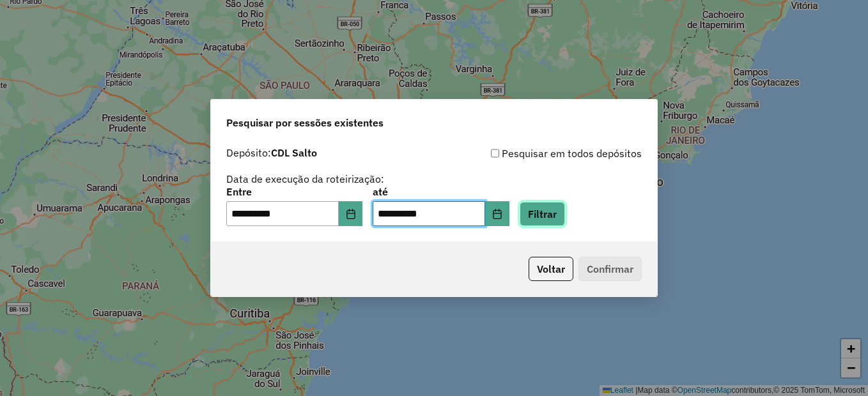 This screenshot has height=396, width=868. Describe the element at coordinates (538, 153) in the screenshot. I see `div: Pesquisar em todos depósitos` at that location.